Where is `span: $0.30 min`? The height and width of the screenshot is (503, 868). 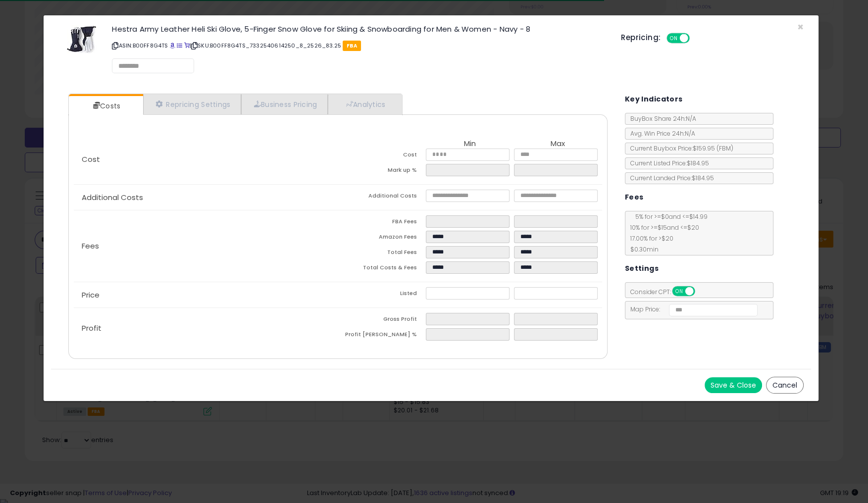 span: $0.30 min is located at coordinates (642, 249).